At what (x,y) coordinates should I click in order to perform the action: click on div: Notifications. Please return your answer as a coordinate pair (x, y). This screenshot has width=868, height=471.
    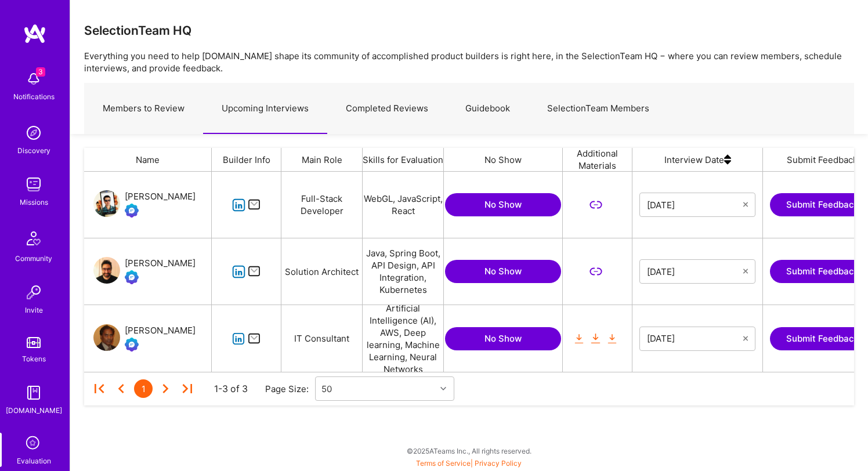
    Looking at the image, I should click on (34, 96).